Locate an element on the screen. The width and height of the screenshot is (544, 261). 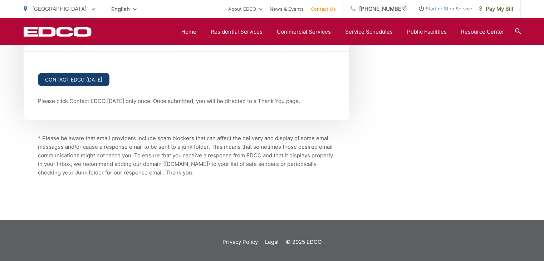
a: Contact Us is located at coordinates (323, 9).